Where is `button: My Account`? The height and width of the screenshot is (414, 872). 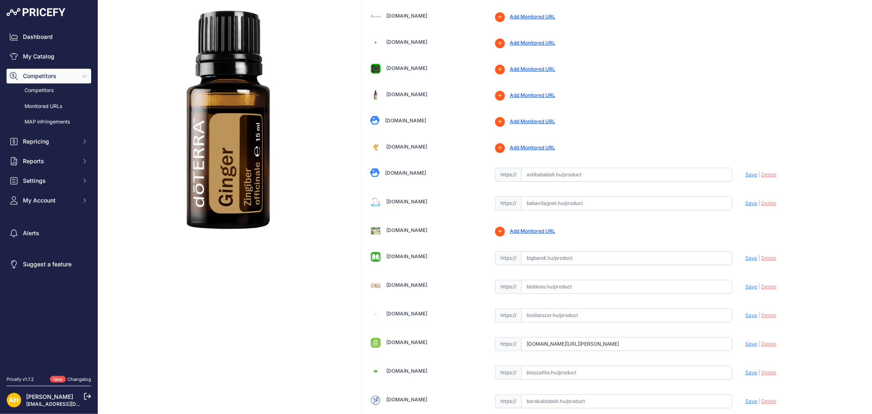
button: My Account is located at coordinates (49, 200).